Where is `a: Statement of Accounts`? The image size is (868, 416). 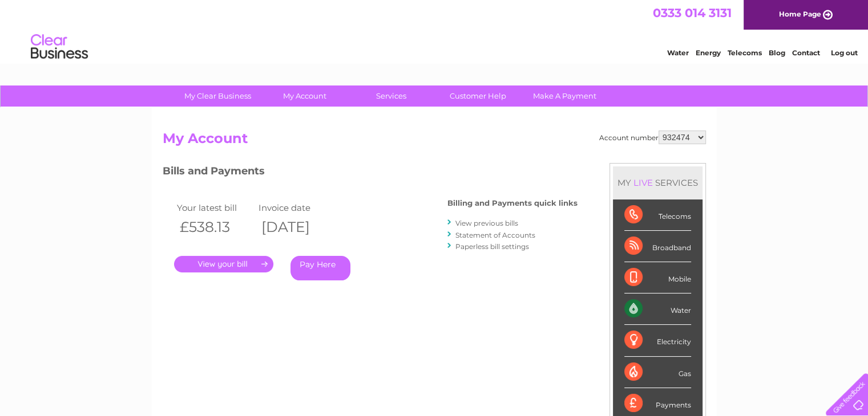 a: Statement of Accounts is located at coordinates (495, 235).